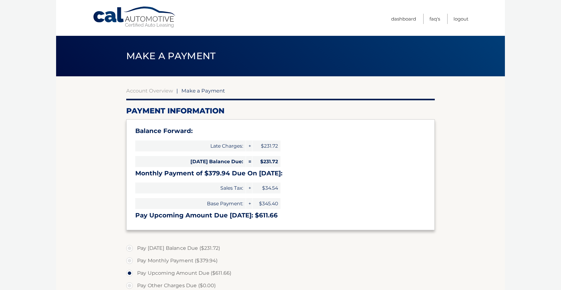 Image resolution: width=561 pixels, height=290 pixels. What do you see at coordinates (280, 131) in the screenshot?
I see `h3: Balance Forward:` at bounding box center [280, 131].